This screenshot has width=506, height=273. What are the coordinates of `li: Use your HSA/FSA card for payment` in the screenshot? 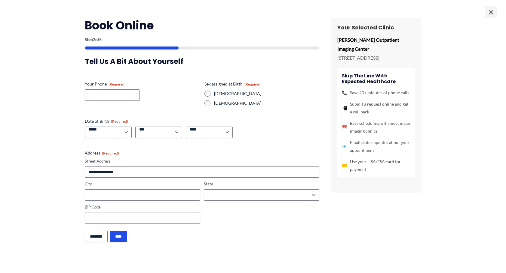 It's located at (376, 166).